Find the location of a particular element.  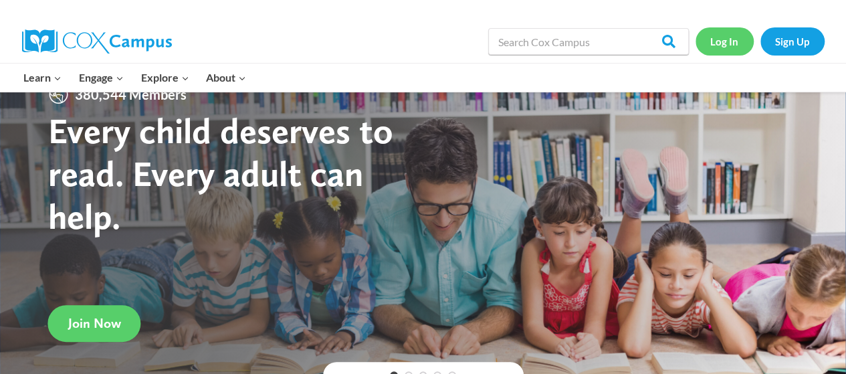

img: Cox Campus is located at coordinates (97, 41).